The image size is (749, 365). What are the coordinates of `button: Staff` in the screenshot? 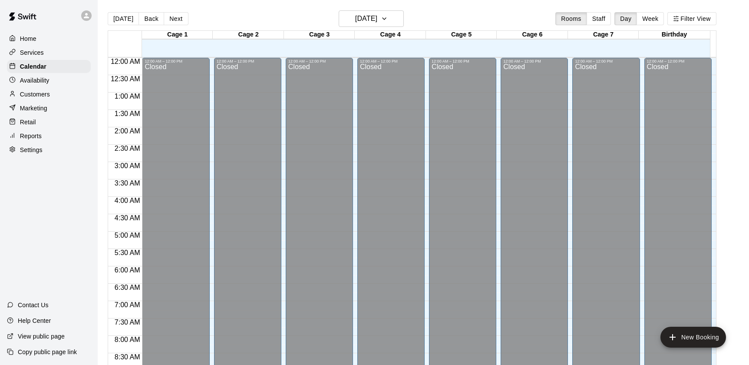 It's located at (598, 19).